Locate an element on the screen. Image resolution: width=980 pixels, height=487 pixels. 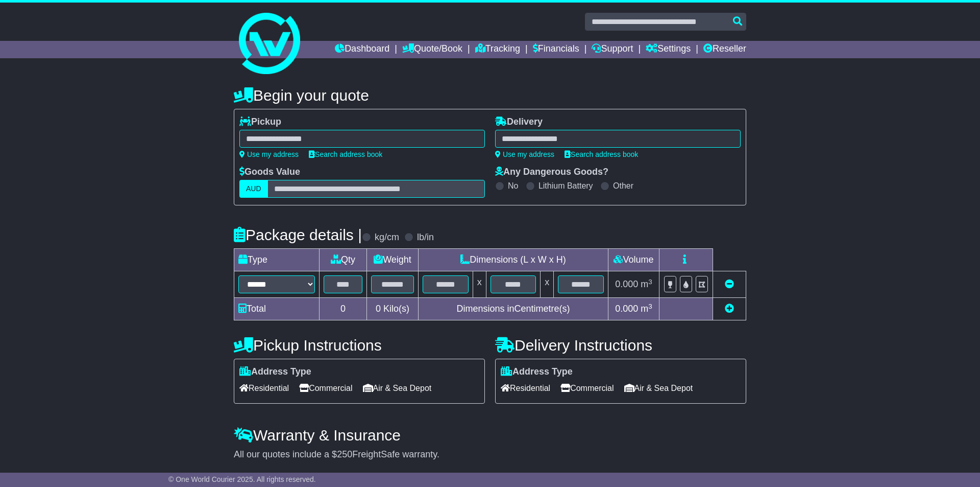
label: No is located at coordinates (513, 186).